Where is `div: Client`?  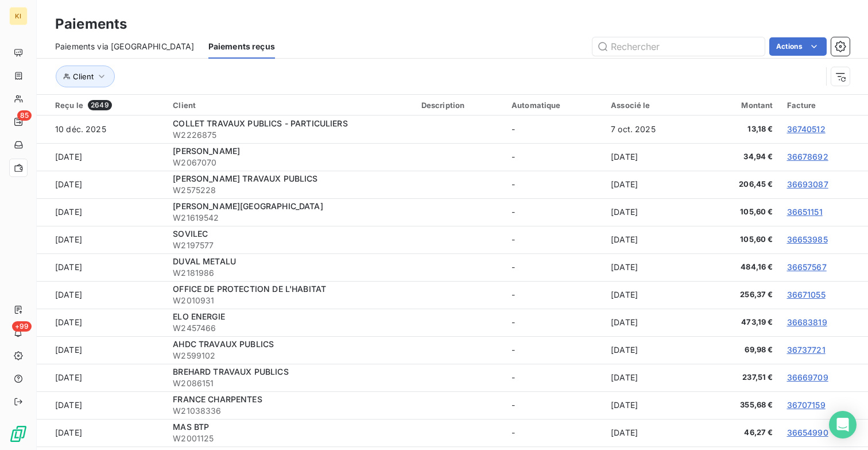
div: Client is located at coordinates (290, 105).